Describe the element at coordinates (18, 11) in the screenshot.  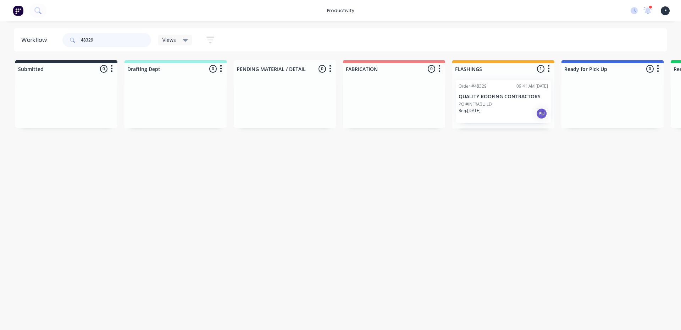
I see `img: Factory` at that location.